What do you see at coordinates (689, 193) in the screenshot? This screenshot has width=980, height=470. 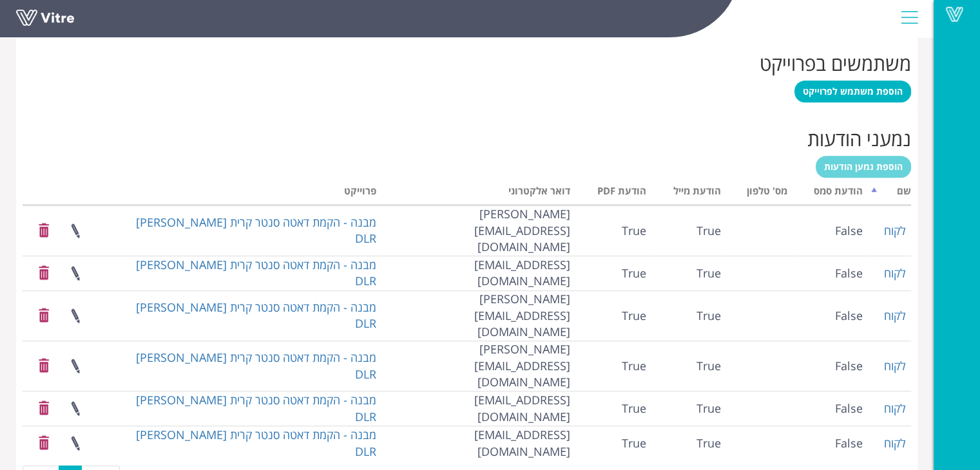 I see `th: הודעת מייל` at bounding box center [689, 193].